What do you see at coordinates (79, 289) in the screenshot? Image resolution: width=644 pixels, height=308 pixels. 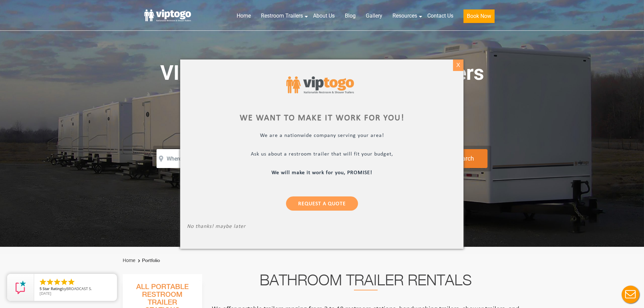 I see `span: BROADCAST S.` at bounding box center [79, 289].